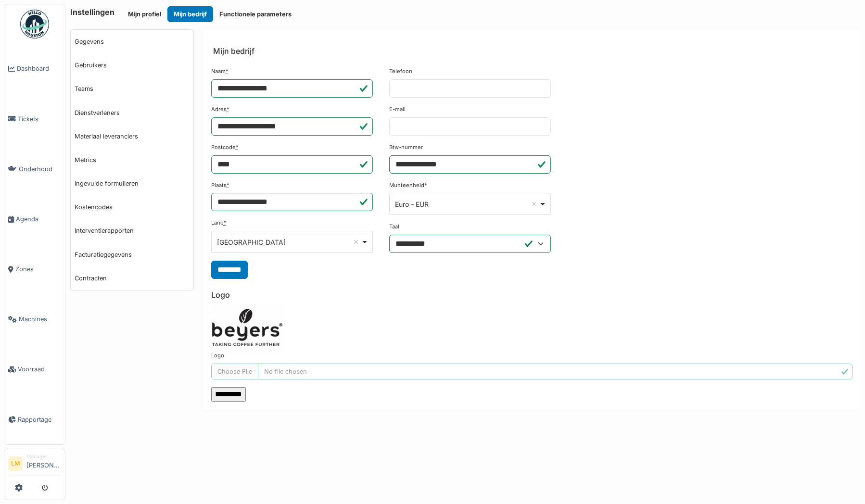 This screenshot has height=504, width=865. Describe the element at coordinates (132, 207) in the screenshot. I see `a: Kostencodes` at that location.